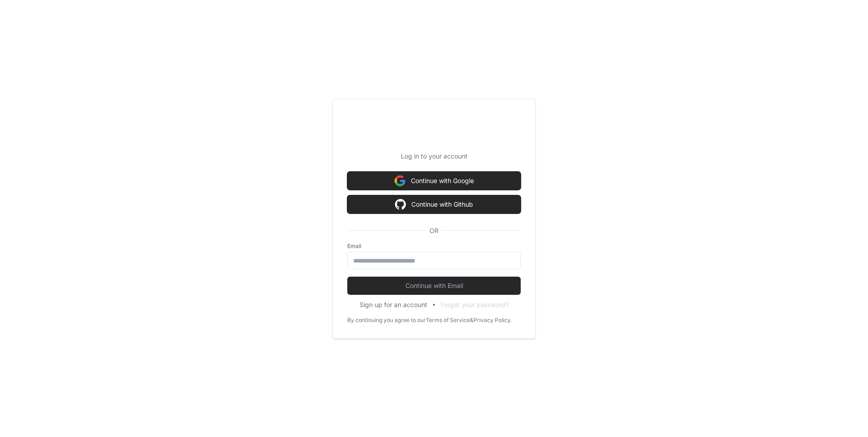 The width and height of the screenshot is (868, 437). What do you see at coordinates (434, 181) in the screenshot?
I see `button: Continue with Google` at bounding box center [434, 181].